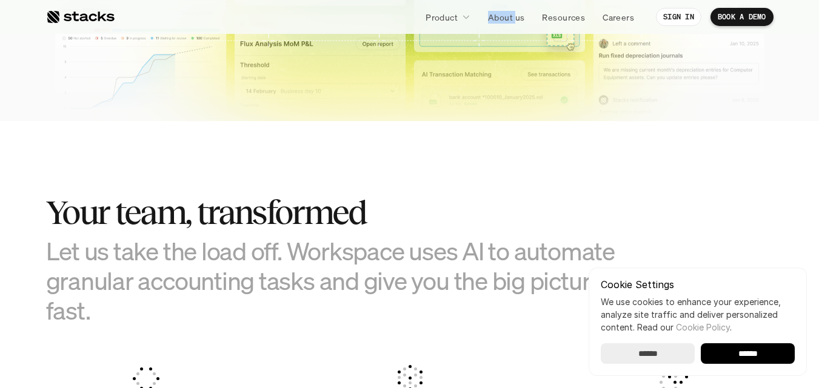  I want to click on p: Careers, so click(618, 17).